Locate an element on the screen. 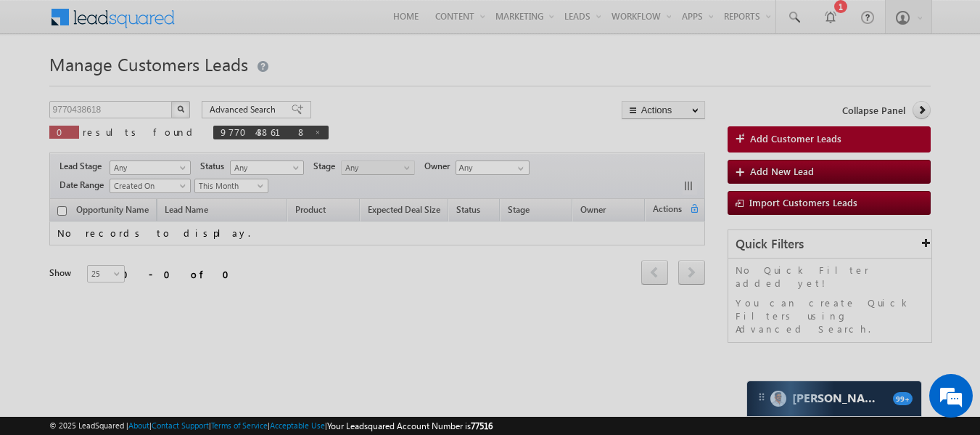 The width and height of the screenshot is (980, 435). span: 77516 is located at coordinates (482, 425).